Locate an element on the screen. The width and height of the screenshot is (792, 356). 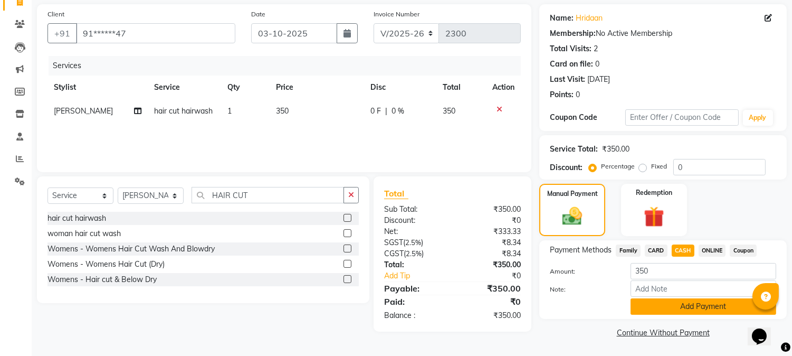
th: Action is located at coordinates (503, 87).